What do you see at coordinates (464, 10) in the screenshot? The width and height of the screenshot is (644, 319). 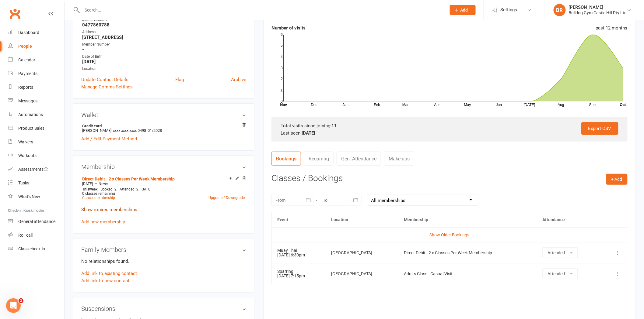 I see `span: Add` at bounding box center [464, 10].